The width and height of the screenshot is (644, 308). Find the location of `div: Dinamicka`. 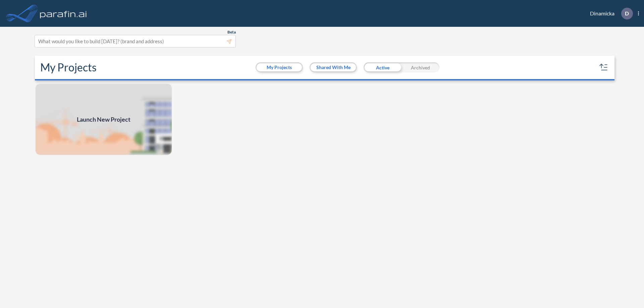

div: Dinamicka is located at coordinates (610, 13).